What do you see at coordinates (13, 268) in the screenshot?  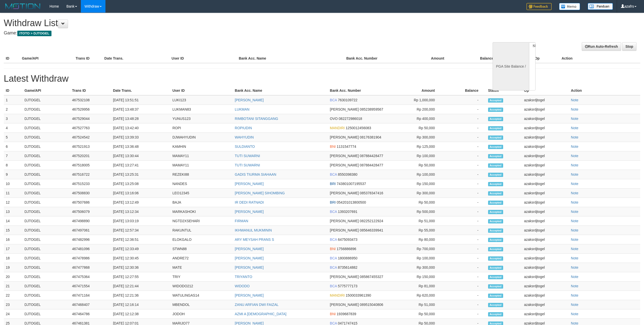 I see `td: 19` at bounding box center [13, 268].